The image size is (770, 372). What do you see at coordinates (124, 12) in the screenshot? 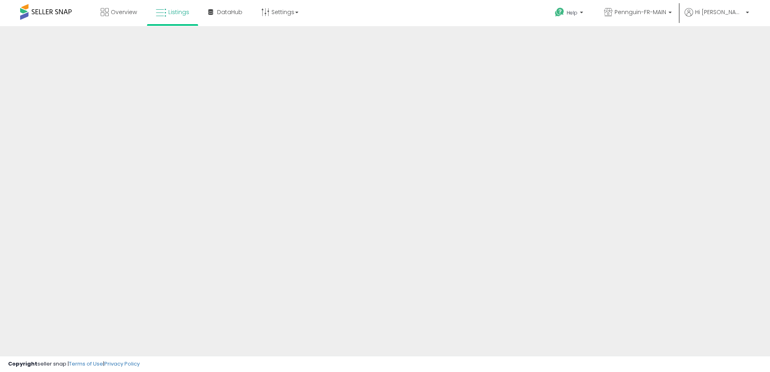
I see `span: Overview` at bounding box center [124, 12].